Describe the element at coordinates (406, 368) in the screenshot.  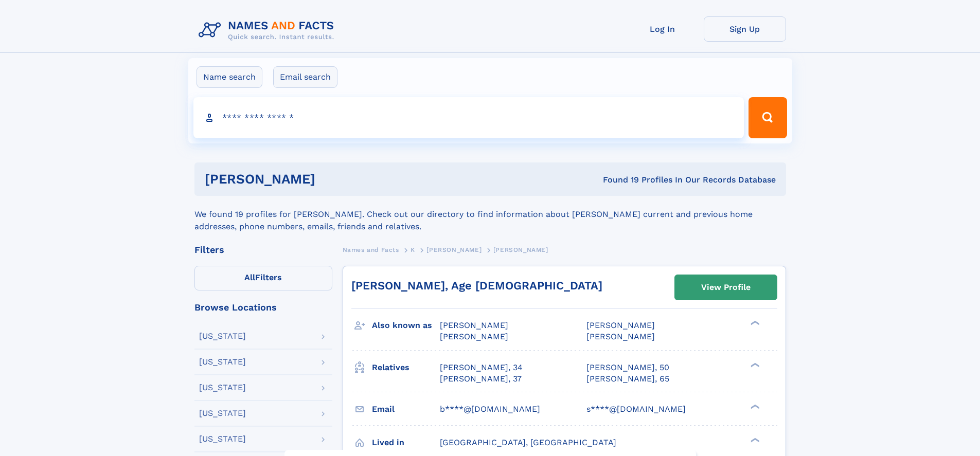
I see `h3: Relatives` at that location.